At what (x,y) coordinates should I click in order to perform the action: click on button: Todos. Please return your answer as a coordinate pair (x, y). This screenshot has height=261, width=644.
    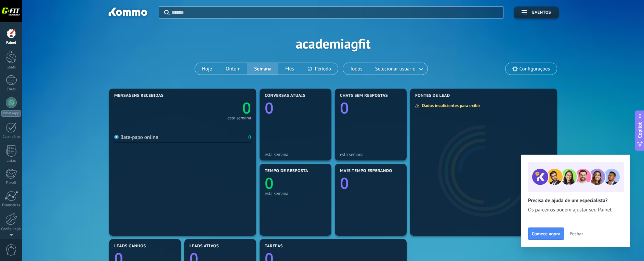
    Looking at the image, I should click on (357, 69).